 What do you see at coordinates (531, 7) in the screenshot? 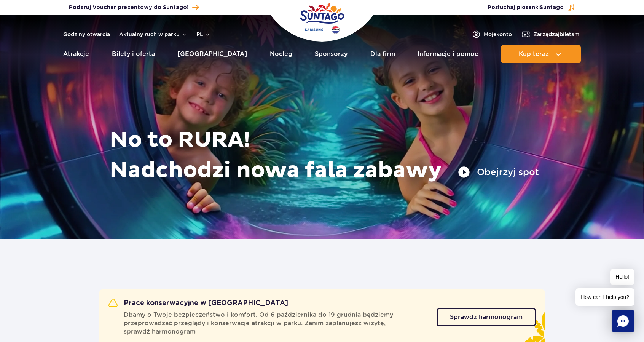
I see `button: Posłuchaj piosenkiSuntago` at bounding box center [531, 7].